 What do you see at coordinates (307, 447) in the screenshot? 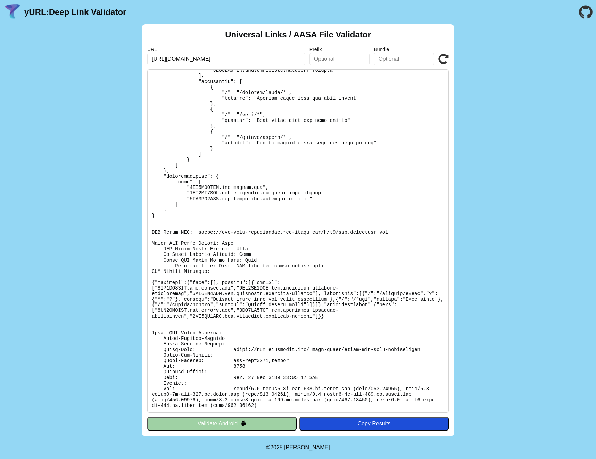
I see `a: Michael Ibragimchayev's Personal Site` at bounding box center [307, 447].